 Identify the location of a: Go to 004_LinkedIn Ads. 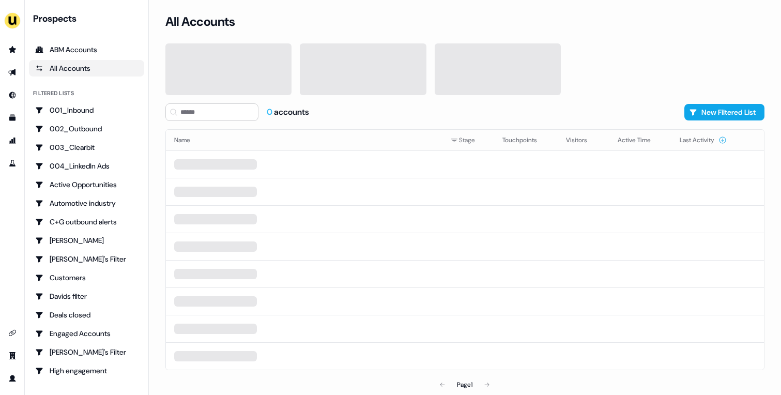
(86, 166).